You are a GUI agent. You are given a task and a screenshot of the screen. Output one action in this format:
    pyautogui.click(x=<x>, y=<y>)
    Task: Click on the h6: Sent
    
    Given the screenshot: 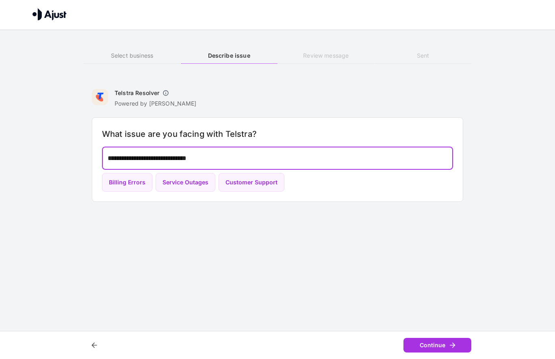 What is the action you would take?
    pyautogui.click(x=423, y=56)
    